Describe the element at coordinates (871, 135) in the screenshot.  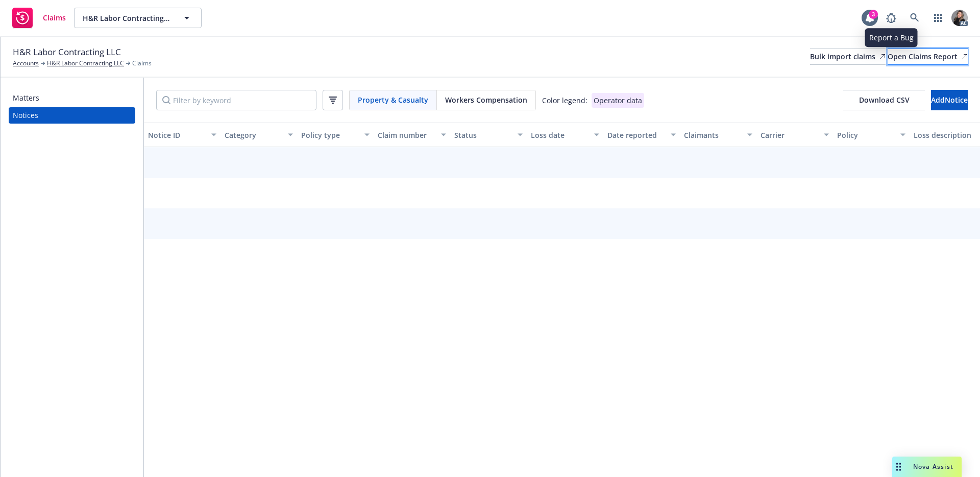
I see `button: Policy` at that location.